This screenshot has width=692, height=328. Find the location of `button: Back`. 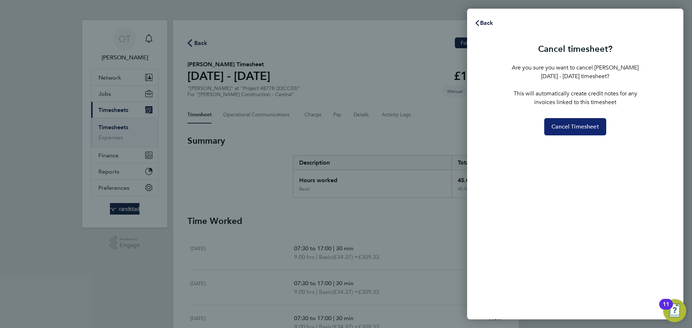

button: Back is located at coordinates (484, 23).